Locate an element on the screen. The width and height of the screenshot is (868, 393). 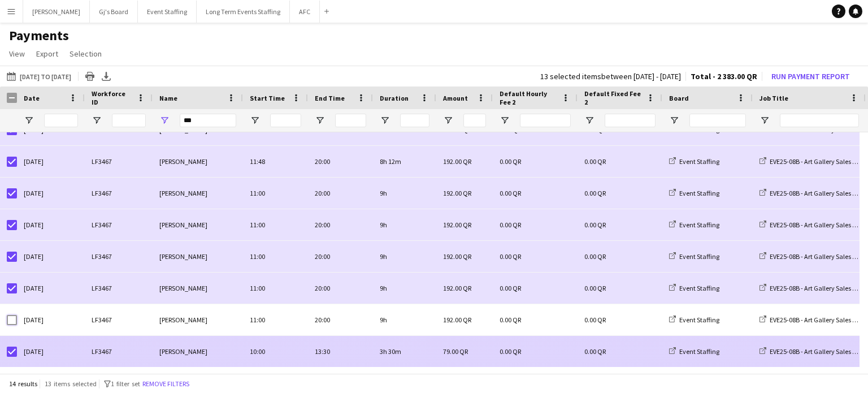
span: Selection is located at coordinates (86, 53).